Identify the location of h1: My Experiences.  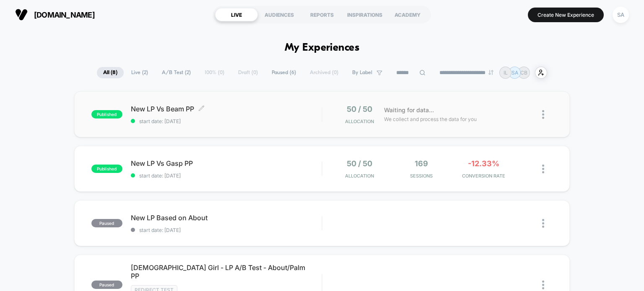
(322, 48).